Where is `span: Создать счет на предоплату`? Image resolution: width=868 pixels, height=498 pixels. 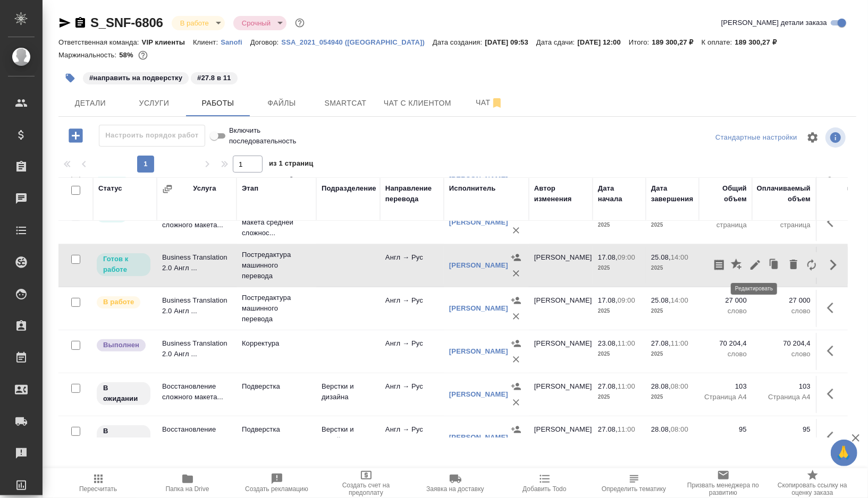 span: Создать счет на предоплату is located at coordinates (366, 489).